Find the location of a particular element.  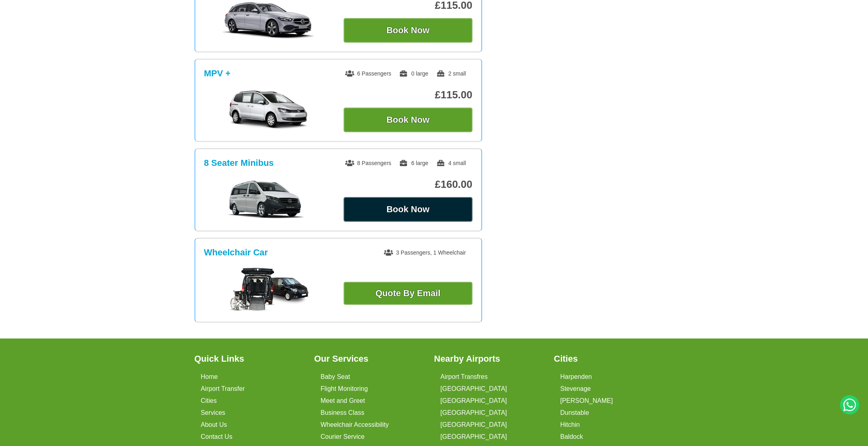

h3: Cities is located at coordinates (610, 359).